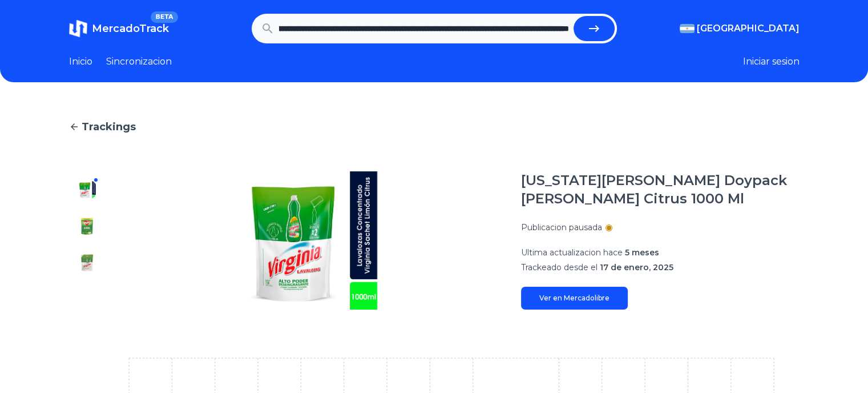 This screenshot has width=868, height=393. What do you see at coordinates (130, 28) in the screenshot?
I see `span: MercadoTrack` at bounding box center [130, 28].